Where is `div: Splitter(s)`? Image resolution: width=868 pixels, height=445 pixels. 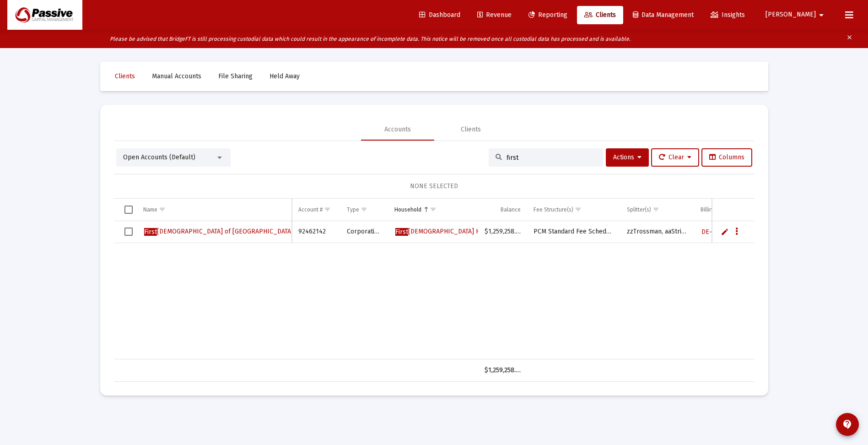
div: Splitter(s) is located at coordinates (639, 210).